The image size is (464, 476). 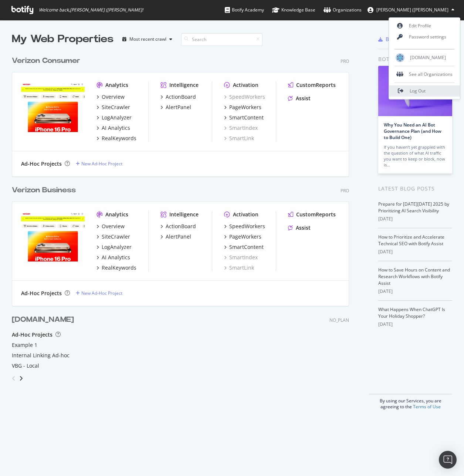 I want to click on img: Verizon.com/business, so click(x=53, y=236).